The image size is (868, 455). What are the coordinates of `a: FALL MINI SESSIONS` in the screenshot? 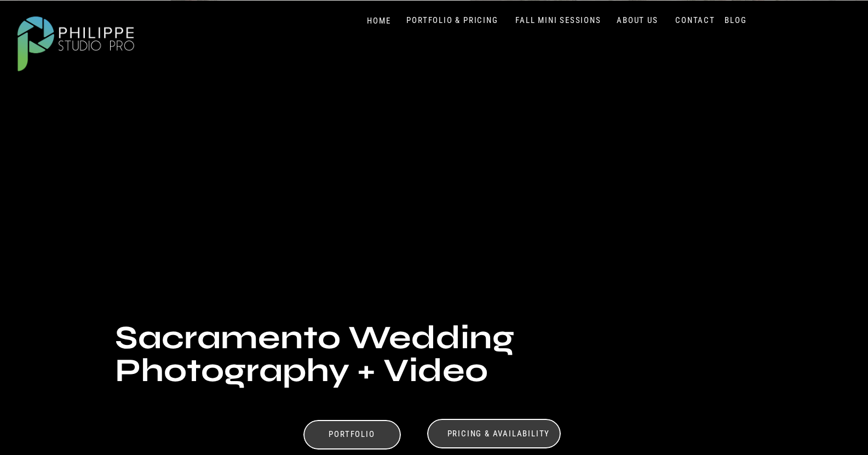 It's located at (558, 20).